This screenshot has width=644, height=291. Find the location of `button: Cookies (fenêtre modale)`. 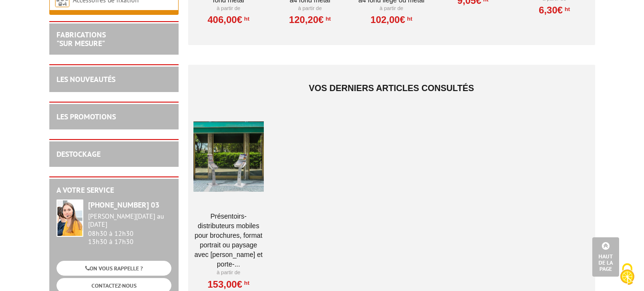

button: Cookies (fenêtre modale) is located at coordinates (627, 275).